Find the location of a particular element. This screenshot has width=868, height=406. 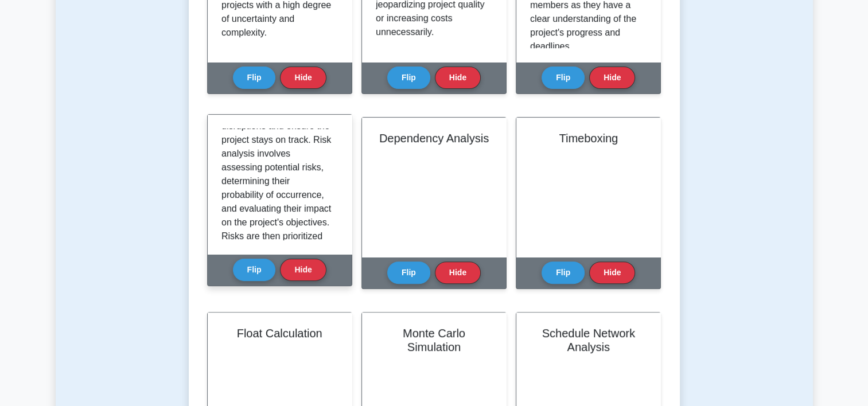

h2: Dependency Analysis is located at coordinates (434, 139).